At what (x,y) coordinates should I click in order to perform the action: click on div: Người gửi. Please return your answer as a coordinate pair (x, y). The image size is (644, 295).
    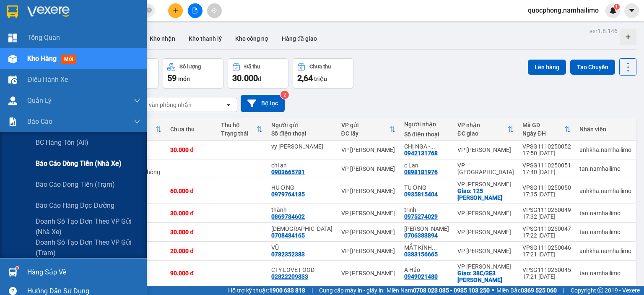
    Looking at the image, I should click on (302, 125).